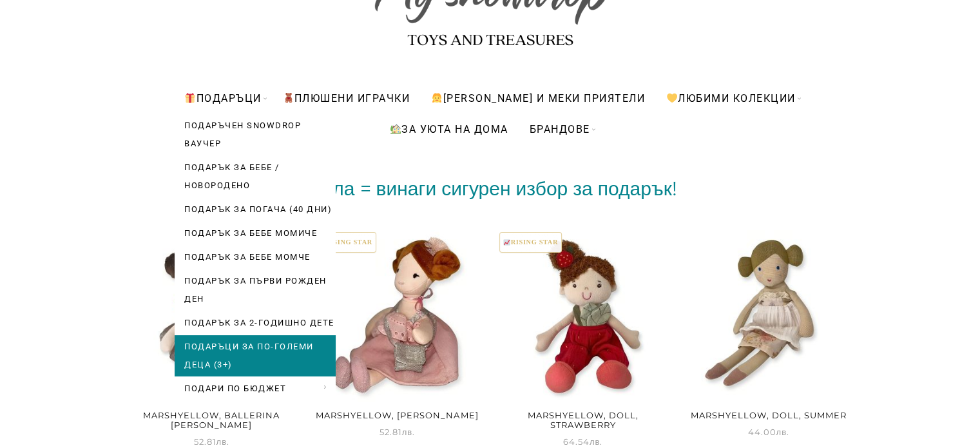 This screenshot has height=448, width=980. Describe the element at coordinates (730, 98) in the screenshot. I see `a: Любими Колекции` at that location.